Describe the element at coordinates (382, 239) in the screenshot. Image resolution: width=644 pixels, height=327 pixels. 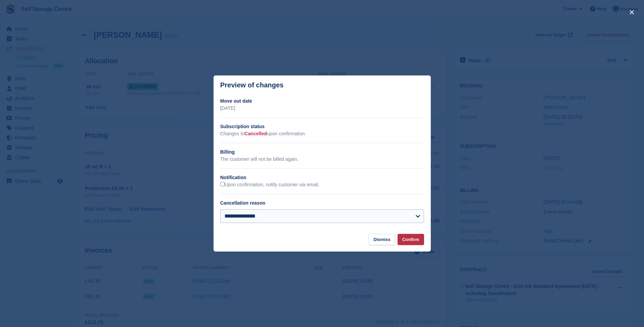
I see `button: Dismiss` at that location.